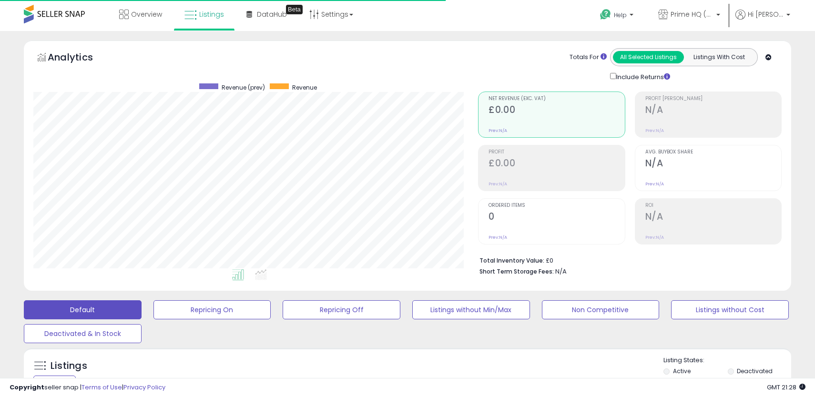 The height and width of the screenshot is (397, 815). Describe the element at coordinates (606, 14) in the screenshot. I see `i: Get Help` at that location.